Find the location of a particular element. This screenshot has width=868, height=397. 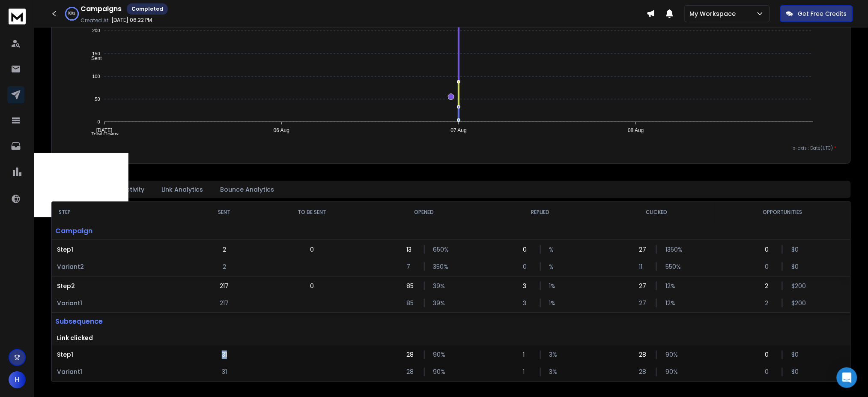

span: Sent is located at coordinates (94, 59).